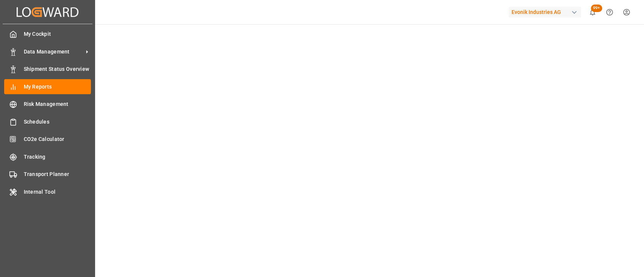 The width and height of the screenshot is (644, 277). I want to click on span: Shipment Status Overview, so click(58, 69).